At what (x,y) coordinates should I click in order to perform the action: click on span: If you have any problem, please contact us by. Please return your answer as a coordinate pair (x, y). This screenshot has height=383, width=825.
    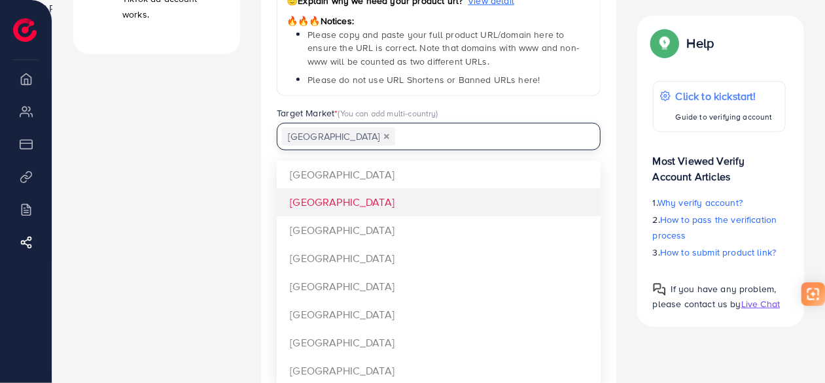
    Looking at the image, I should click on (715, 296).